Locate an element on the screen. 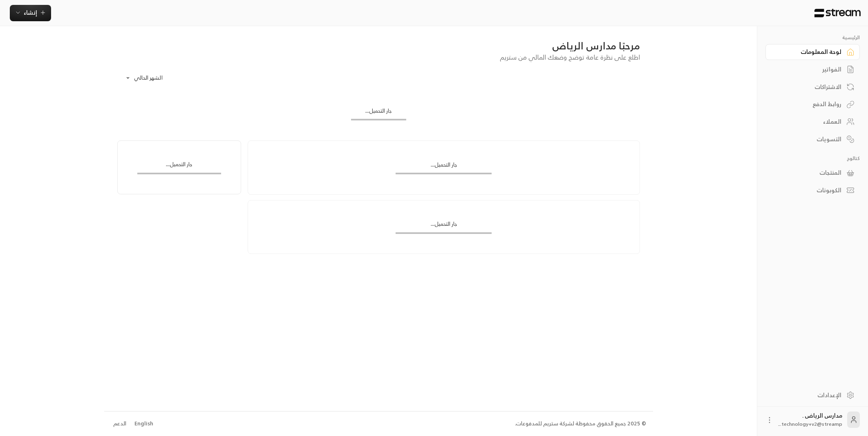 The image size is (868, 436). a: روابط الدفع is located at coordinates (813, 104).